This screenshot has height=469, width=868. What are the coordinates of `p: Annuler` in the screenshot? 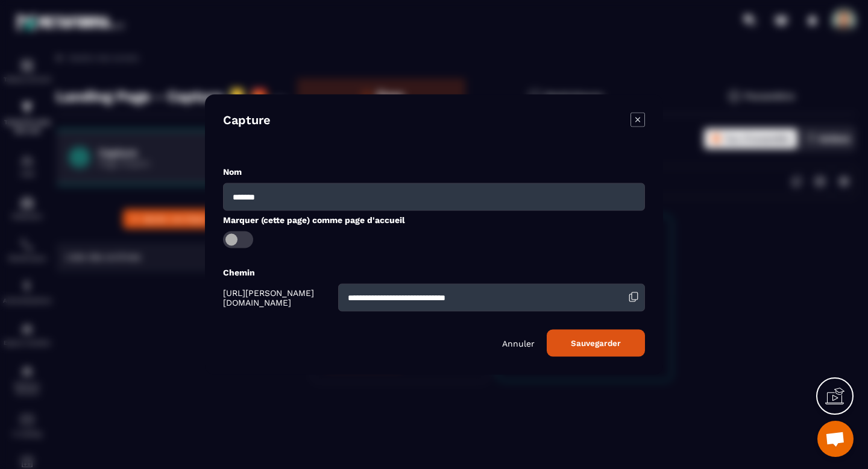 It's located at (518, 343).